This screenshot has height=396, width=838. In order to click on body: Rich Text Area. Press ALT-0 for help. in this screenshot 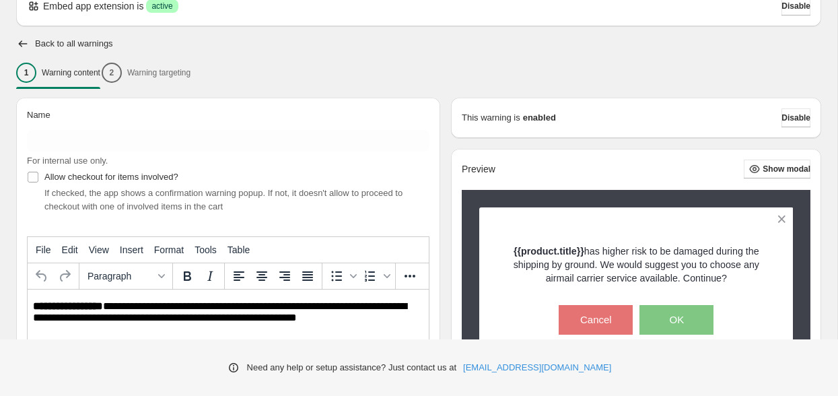, I will do `click(201, 23)`.